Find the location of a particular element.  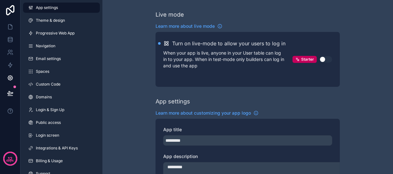

p: 12 is located at coordinates (10, 159).